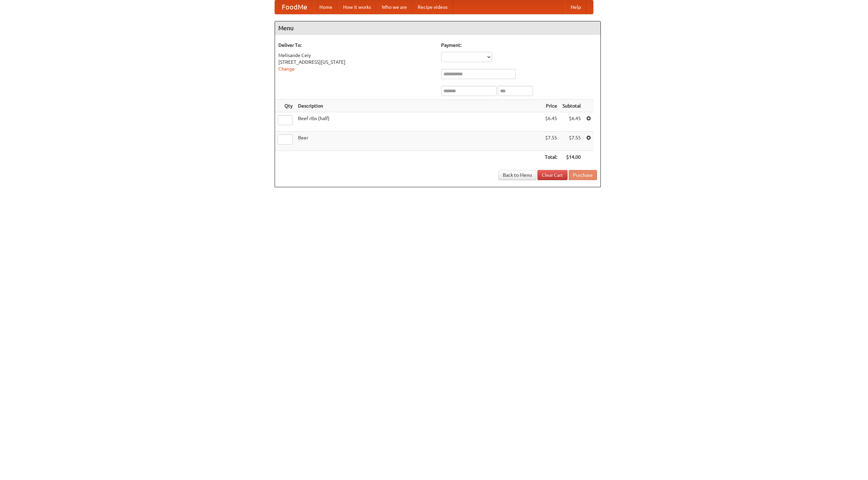  Describe the element at coordinates (287, 69) in the screenshot. I see `a: Change` at that location.